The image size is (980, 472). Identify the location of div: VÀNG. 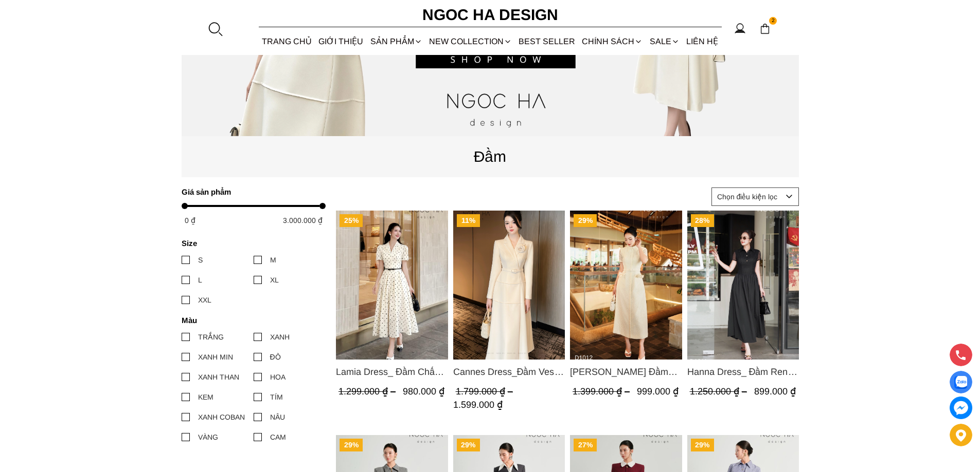
(208, 437).